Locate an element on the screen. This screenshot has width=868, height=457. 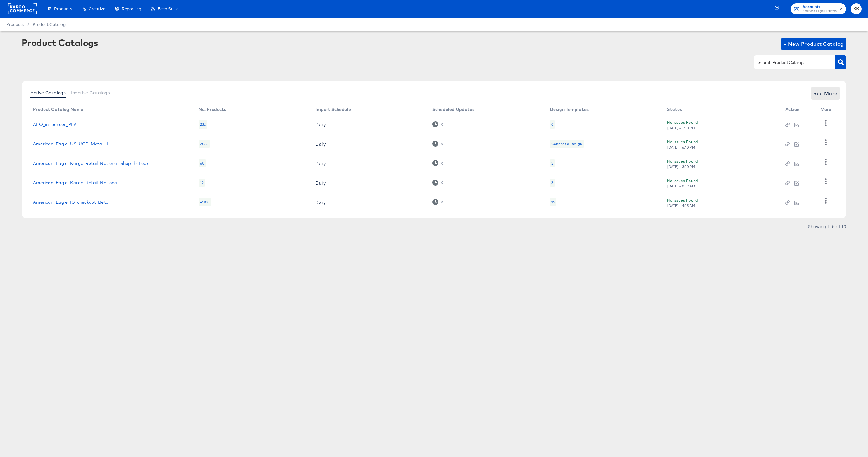
span: Active Catalogs is located at coordinates (48, 93).